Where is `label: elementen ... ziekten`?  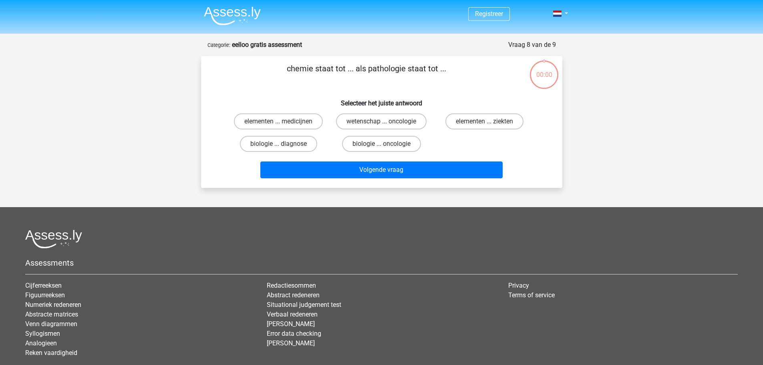 label: elementen ... ziekten is located at coordinates (484, 121).